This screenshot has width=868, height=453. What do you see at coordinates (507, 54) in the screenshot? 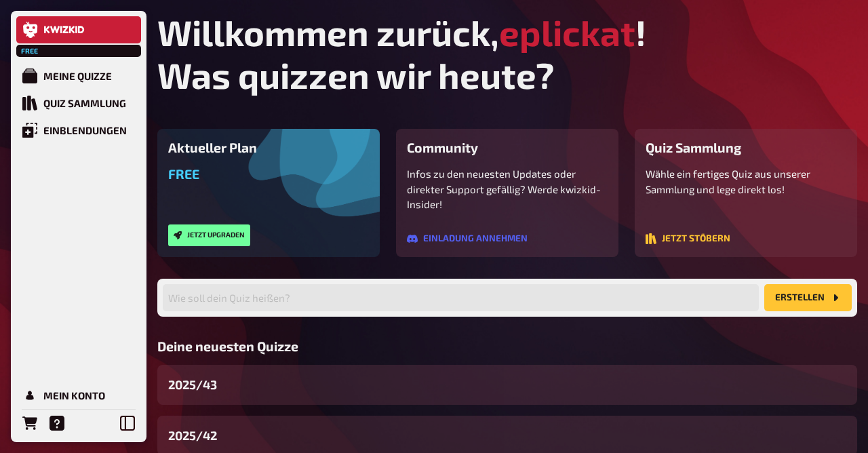
I see `h1: Willkommen zurück, ! Was quizzen wir heute?` at bounding box center [507, 54].